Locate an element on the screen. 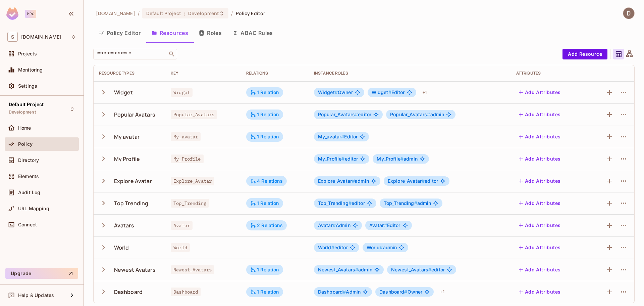 This screenshot has width=644, height=306. div: 4 Relations is located at coordinates (266, 181).